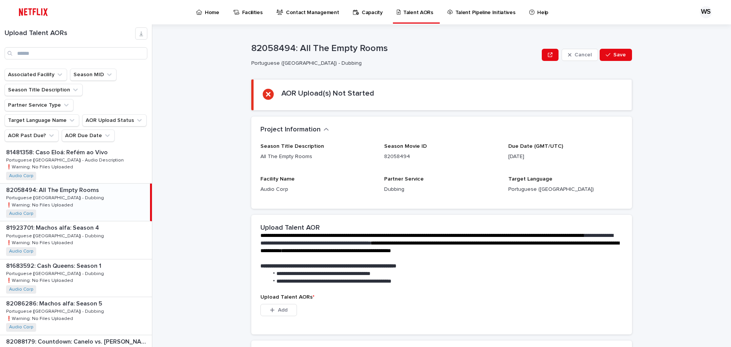  What do you see at coordinates (290, 228) in the screenshot?
I see `h2: Upload Talent AOR` at bounding box center [290, 228].